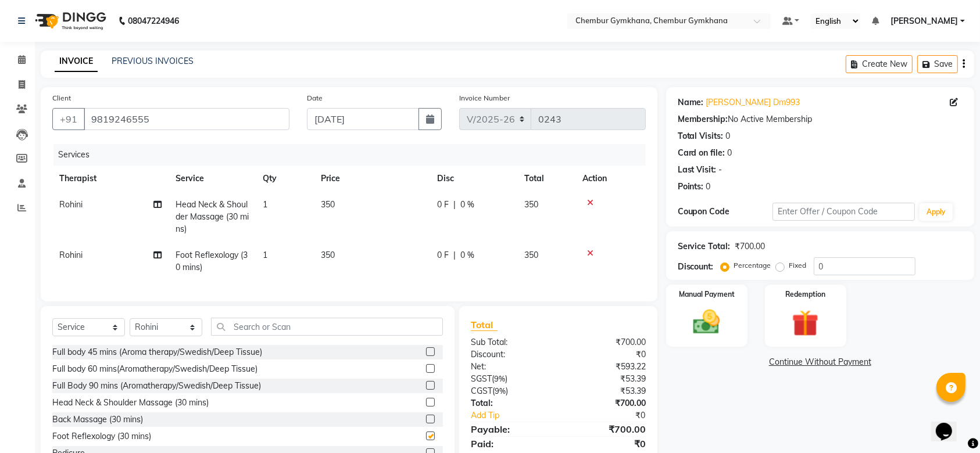 This screenshot has height=453, width=980. What do you see at coordinates (315, 98) in the screenshot?
I see `label: Date` at bounding box center [315, 98].